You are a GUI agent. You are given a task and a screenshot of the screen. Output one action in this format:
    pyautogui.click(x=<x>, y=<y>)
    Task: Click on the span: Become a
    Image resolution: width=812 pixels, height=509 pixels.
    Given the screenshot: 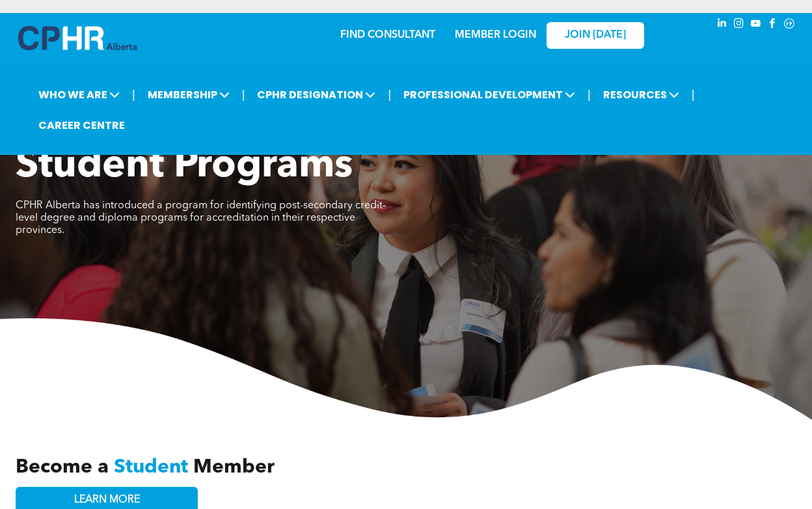 What is the action you would take?
    pyautogui.click(x=62, y=467)
    